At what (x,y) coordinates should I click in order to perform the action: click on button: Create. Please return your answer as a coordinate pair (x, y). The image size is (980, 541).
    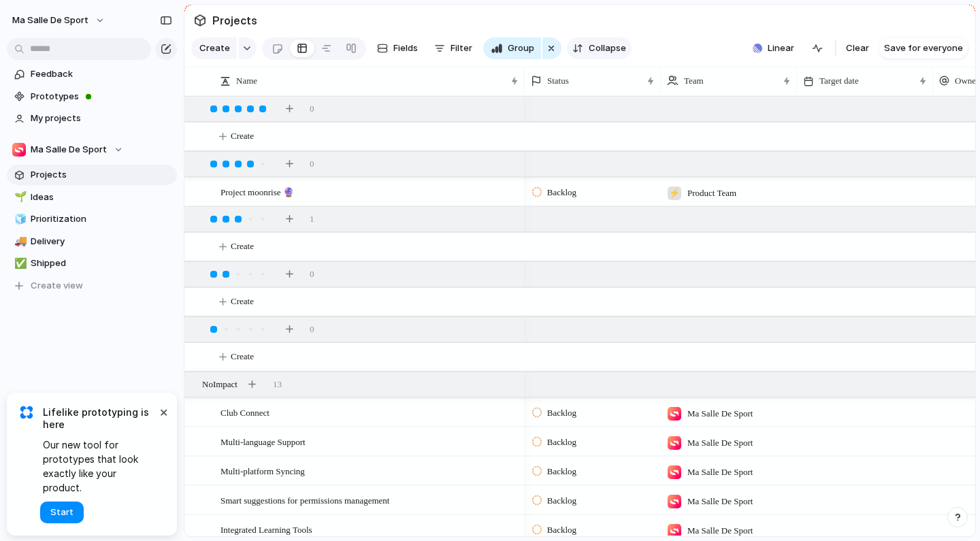
    Looking at the image, I should click on (214, 48).